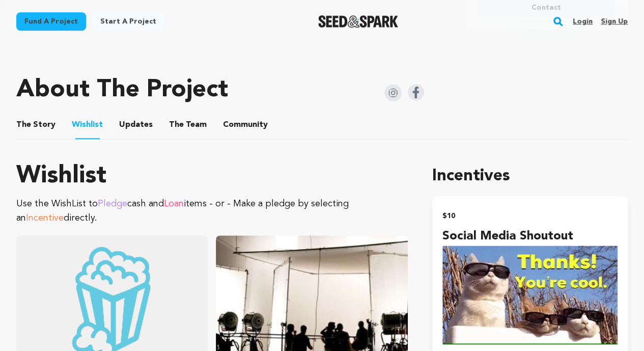  What do you see at coordinates (113, 204) in the screenshot?
I see `span: Pledge` at bounding box center [113, 204].